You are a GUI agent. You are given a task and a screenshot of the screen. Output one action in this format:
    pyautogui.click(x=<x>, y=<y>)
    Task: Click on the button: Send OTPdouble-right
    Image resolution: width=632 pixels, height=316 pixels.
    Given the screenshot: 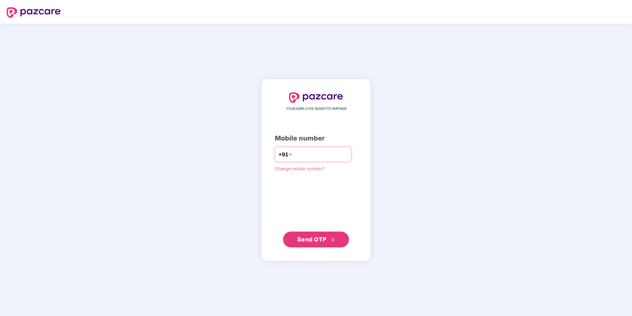 What is the action you would take?
    pyautogui.click(x=316, y=239)
    